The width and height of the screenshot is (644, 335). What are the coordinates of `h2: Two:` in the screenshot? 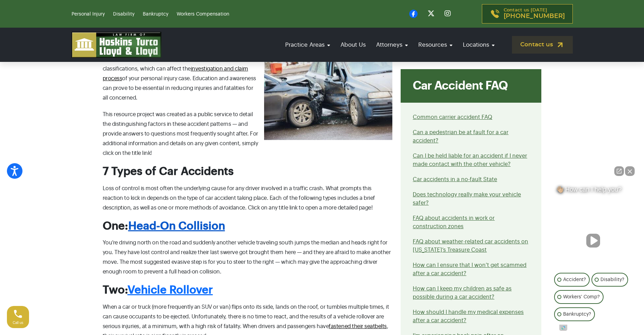 It's located at (247, 290).